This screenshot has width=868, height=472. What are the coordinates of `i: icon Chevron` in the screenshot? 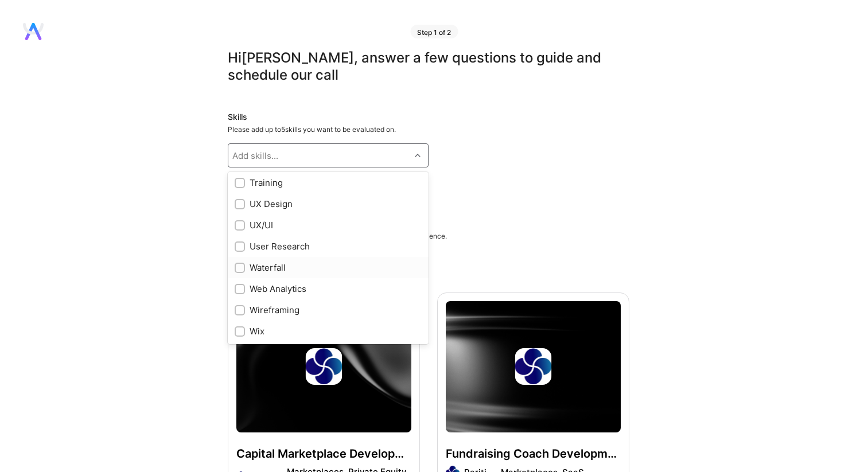 It's located at (417, 156).